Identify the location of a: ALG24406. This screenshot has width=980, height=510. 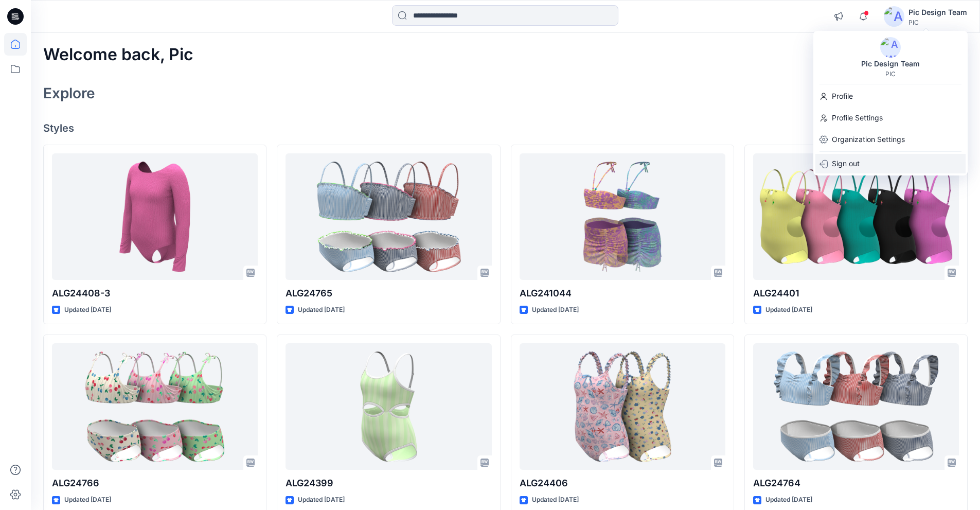
(623, 407).